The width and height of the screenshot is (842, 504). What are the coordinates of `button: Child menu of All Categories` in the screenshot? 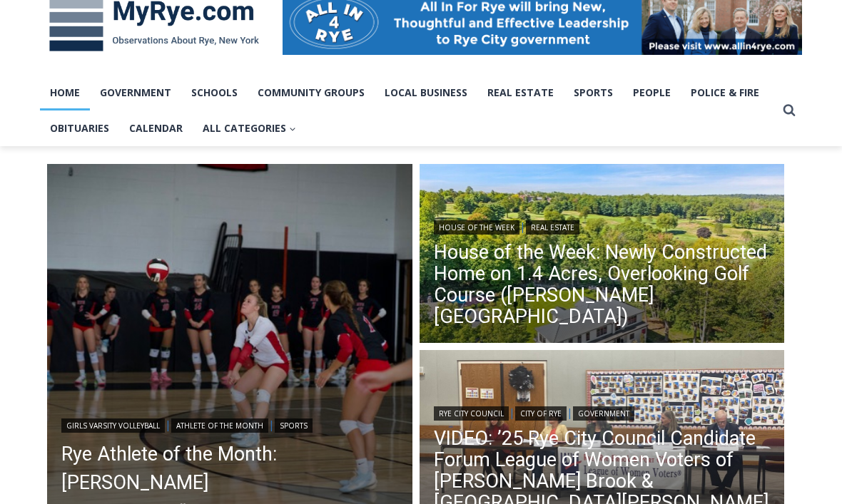 It's located at (249, 128).